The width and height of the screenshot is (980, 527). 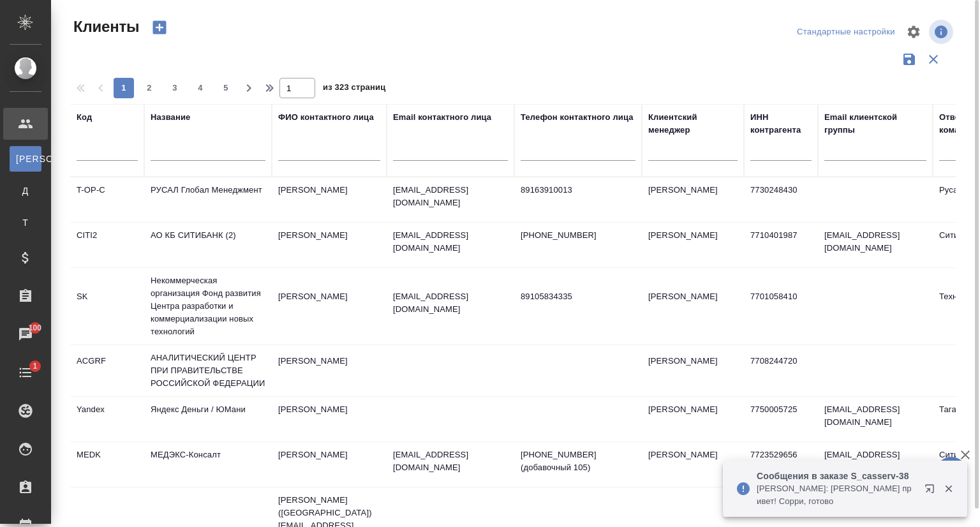 What do you see at coordinates (35, 328) in the screenshot?
I see `span: 100` at bounding box center [35, 328].